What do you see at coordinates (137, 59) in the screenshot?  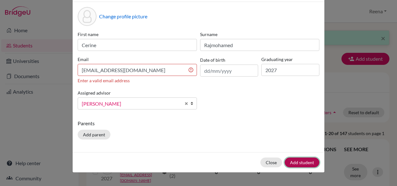 I see `label: Email` at bounding box center [137, 59].